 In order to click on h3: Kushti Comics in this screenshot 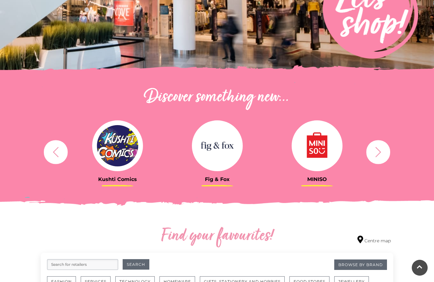, I will do `click(118, 179)`.